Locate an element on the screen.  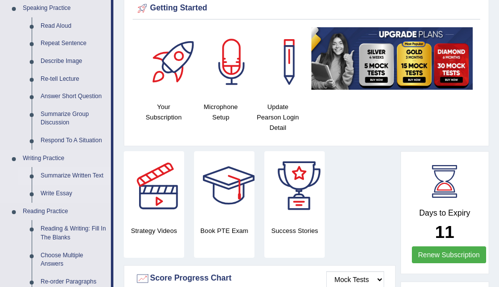
h4: Update Pearson Login Detail is located at coordinates (278, 117).